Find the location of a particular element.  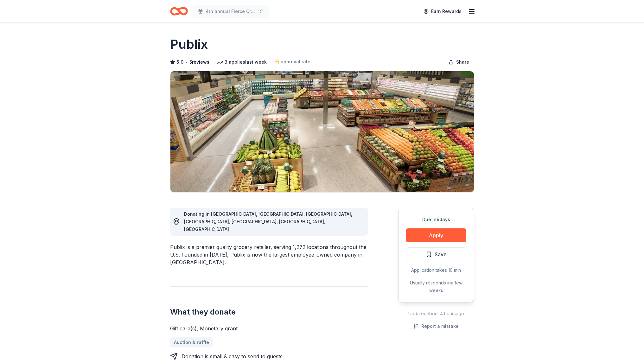

div: Updated about 4 hours ago is located at coordinates (436, 313).